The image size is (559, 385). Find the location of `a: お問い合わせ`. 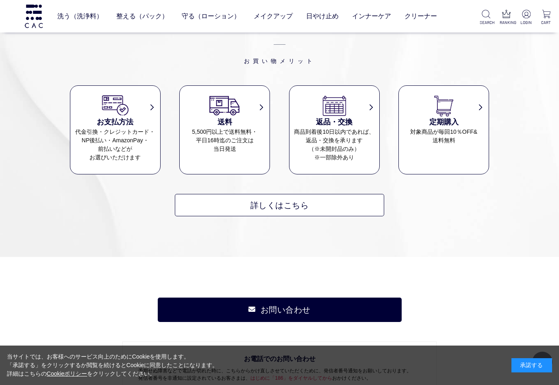

a: お問い合わせ is located at coordinates (279, 310).